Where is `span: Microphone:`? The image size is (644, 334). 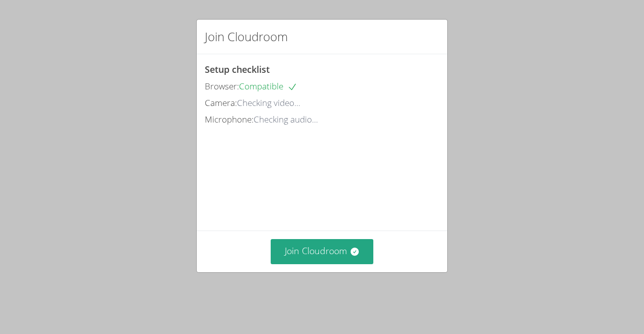
span: Microphone: is located at coordinates (229, 119).